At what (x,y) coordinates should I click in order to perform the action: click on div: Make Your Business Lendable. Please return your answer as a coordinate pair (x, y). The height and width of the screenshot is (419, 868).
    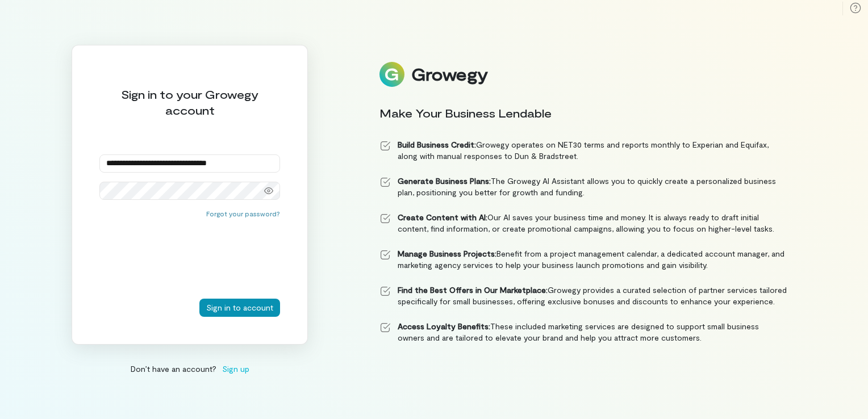
    Looking at the image, I should click on (584, 113).